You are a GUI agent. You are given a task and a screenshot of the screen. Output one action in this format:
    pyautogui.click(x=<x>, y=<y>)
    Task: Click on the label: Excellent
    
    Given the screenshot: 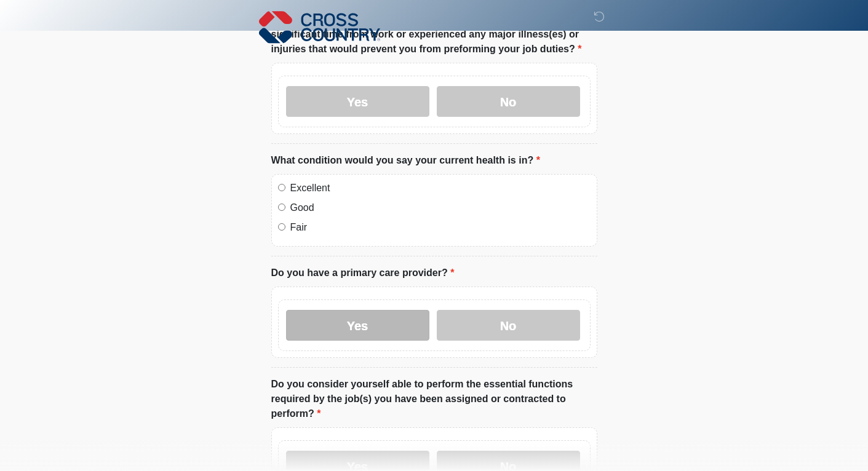 What is the action you would take?
    pyautogui.click(x=441, y=188)
    